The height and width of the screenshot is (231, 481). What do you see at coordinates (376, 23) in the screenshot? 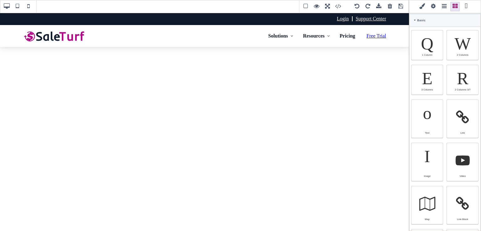
I see `a: Free Trial` at bounding box center [376, 23].